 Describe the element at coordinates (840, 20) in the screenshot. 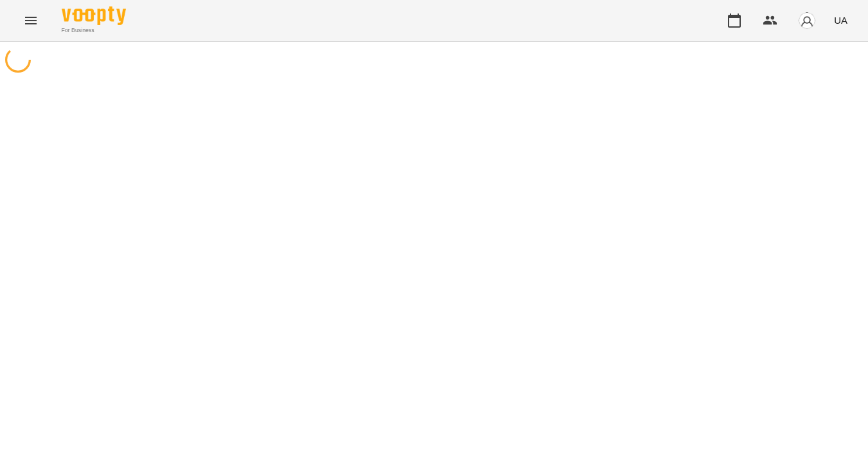

I see `span: UA` at that location.